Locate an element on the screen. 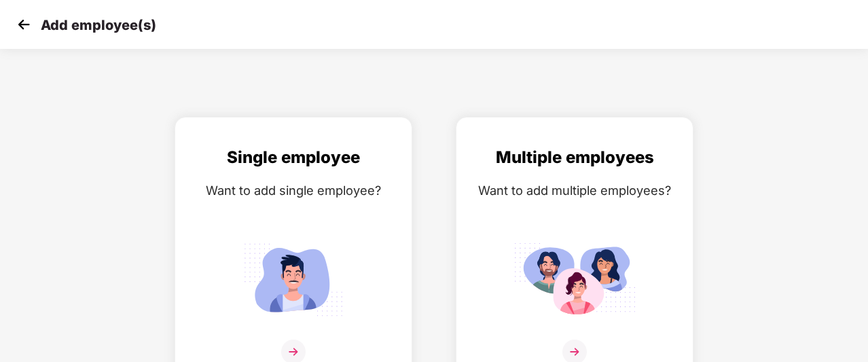  div: Single employee is located at coordinates (293, 158).